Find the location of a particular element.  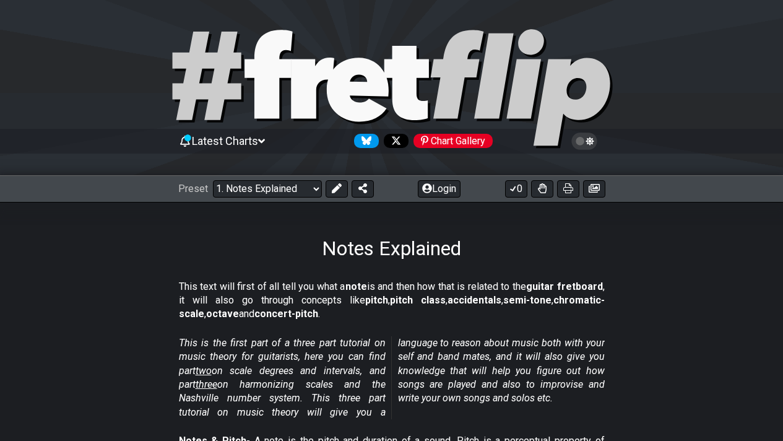

a: #fretflip at Pinterest is located at coordinates (451, 140).